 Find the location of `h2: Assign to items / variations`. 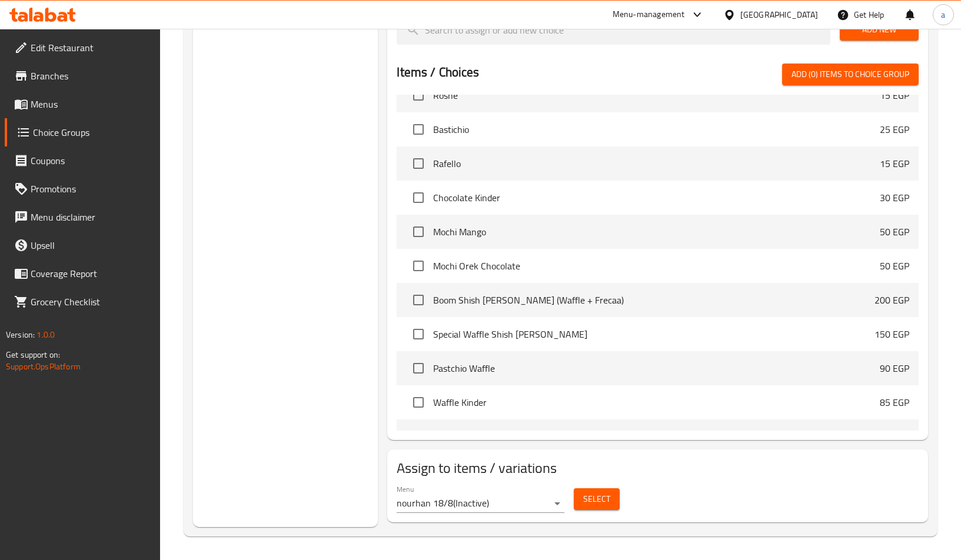

h2: Assign to items / variations is located at coordinates (657, 468).